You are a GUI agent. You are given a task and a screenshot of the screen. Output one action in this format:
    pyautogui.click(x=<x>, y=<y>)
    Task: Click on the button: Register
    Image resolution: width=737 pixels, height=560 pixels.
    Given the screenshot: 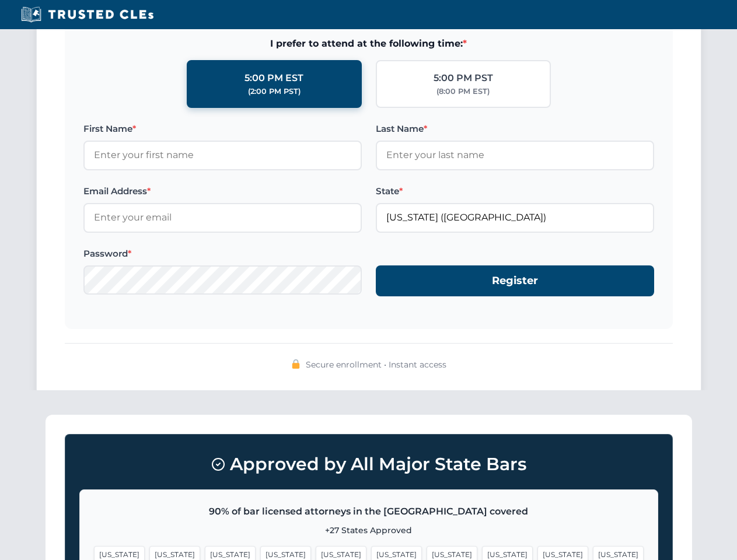 What is the action you would take?
    pyautogui.click(x=515, y=280)
    